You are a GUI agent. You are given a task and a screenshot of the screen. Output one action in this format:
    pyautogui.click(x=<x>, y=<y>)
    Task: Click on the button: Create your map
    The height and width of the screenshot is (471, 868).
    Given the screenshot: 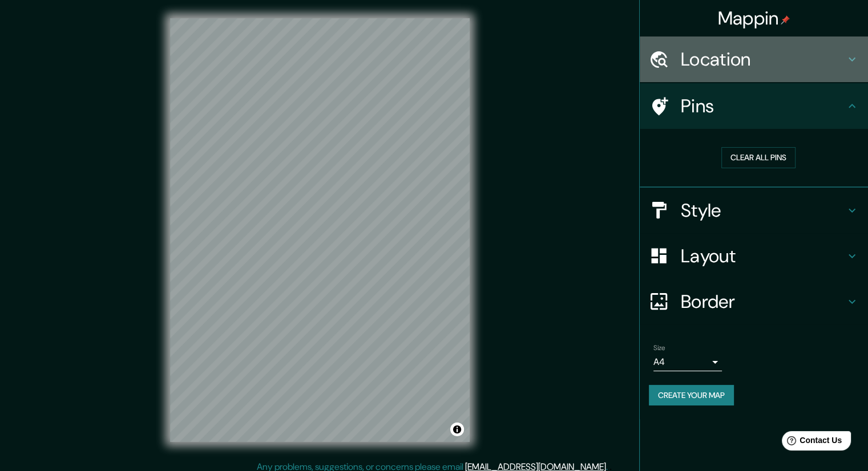 What is the action you would take?
    pyautogui.click(x=691, y=395)
    